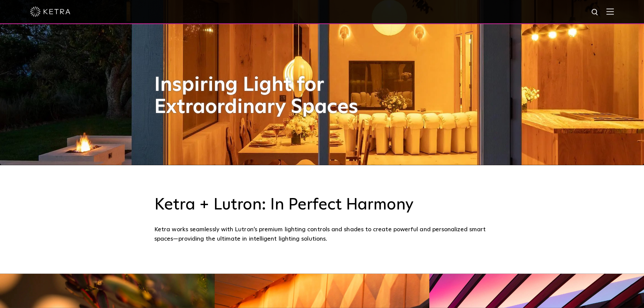 The width and height of the screenshot is (644, 308). What do you see at coordinates (610, 11) in the screenshot?
I see `img: Hamburger%20Nav.svg` at bounding box center [610, 11].